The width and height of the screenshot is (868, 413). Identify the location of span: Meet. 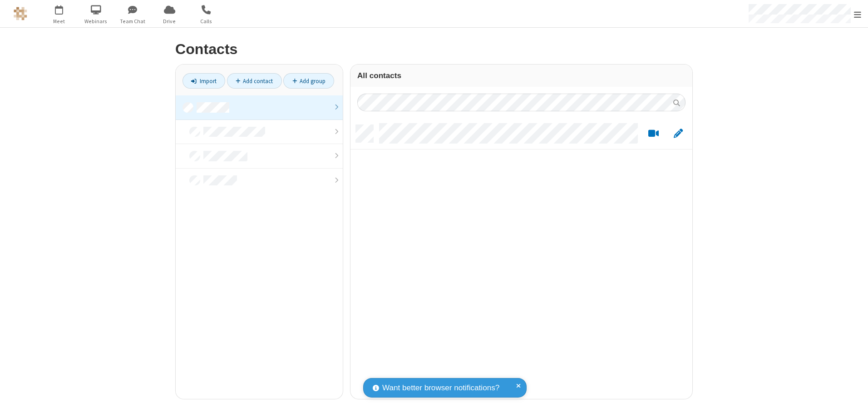
(59, 21).